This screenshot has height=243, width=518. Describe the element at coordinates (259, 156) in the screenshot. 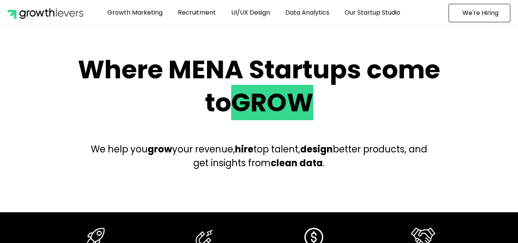

I see `p: We help you your revenue, top talent, better products, and get insights from .` at that location.